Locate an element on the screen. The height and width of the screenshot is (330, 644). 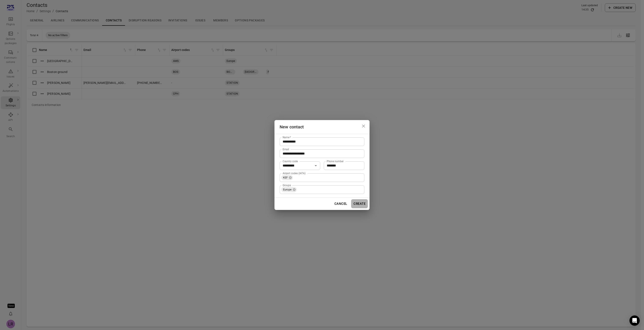
h2: New contact is located at coordinates (322, 127).